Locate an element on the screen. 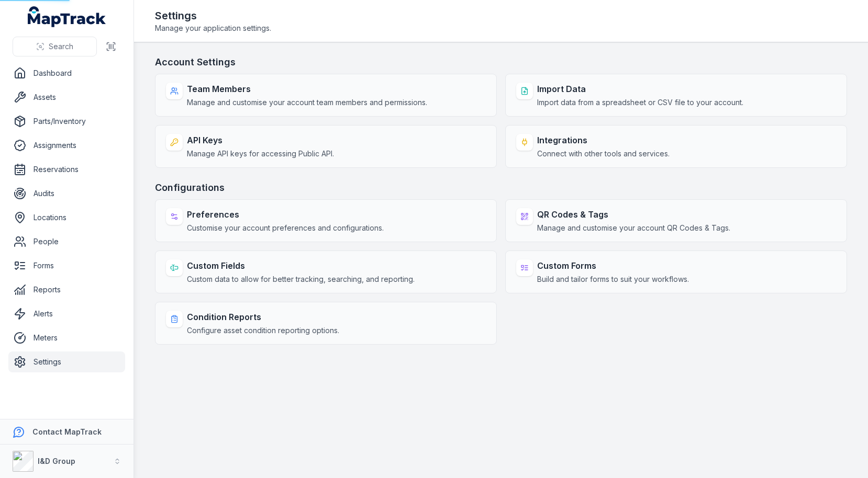 Image resolution: width=868 pixels, height=478 pixels. strong: I&D Group is located at coordinates (57, 461).